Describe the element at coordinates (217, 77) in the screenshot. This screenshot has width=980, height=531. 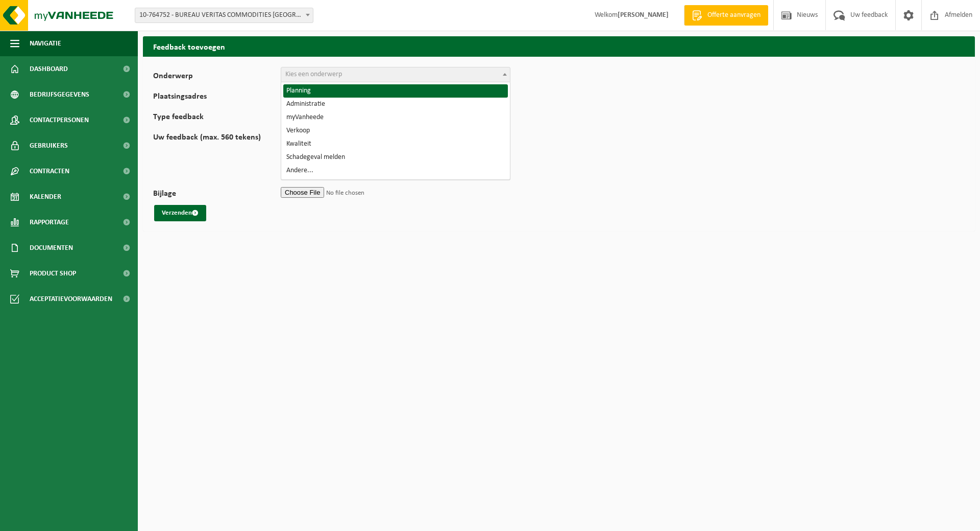
I see `label: Onderwerp` at that location.